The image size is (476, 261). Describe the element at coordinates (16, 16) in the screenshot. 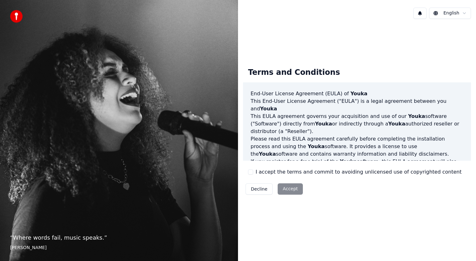

I see `img: youka` at that location.